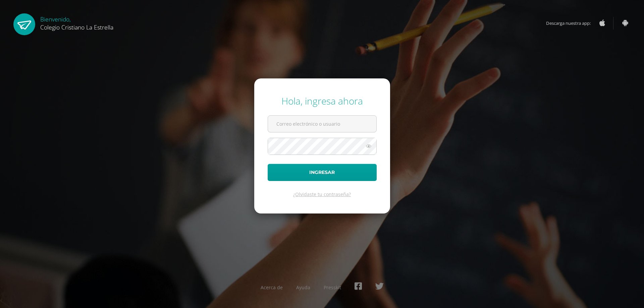 This screenshot has height=308, width=644. Describe the element at coordinates (322, 194) in the screenshot. I see `a: ¿Olvidaste tu contraseña?` at that location.